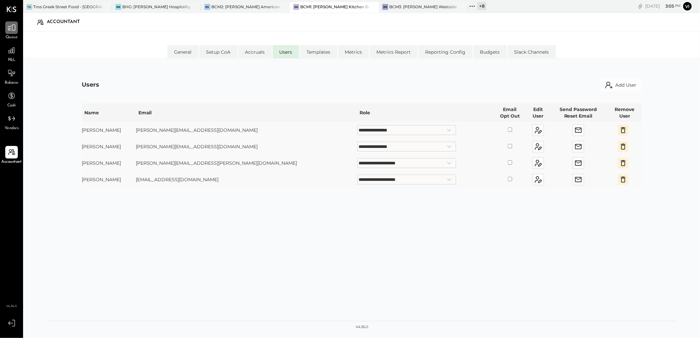 This screenshot has height=338, width=700. Describe the element at coordinates (12, 99) in the screenshot. I see `a: Cash` at that location.